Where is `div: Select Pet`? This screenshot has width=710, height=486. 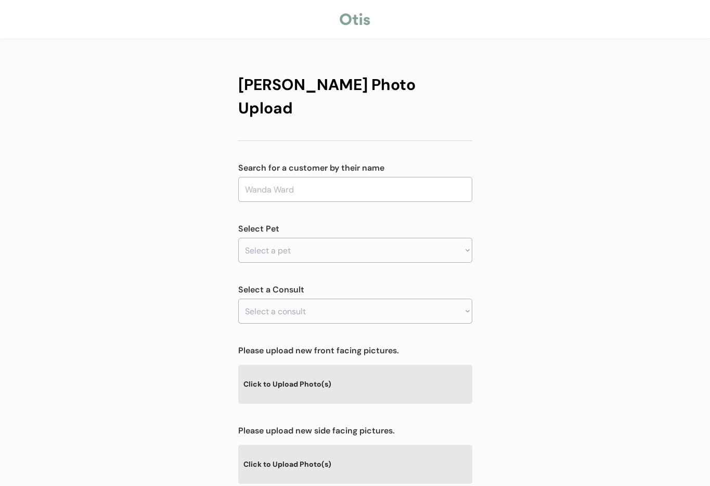
div: Select Pet is located at coordinates (355, 229).